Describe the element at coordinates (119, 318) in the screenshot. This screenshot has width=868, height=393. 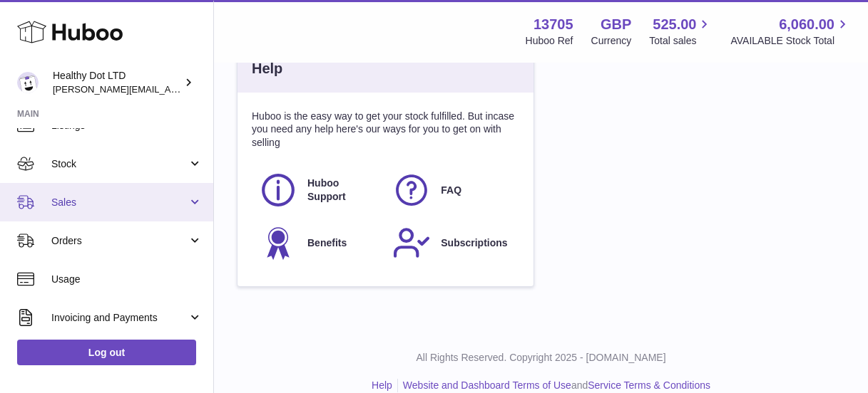
I see `span: Invoicing and Payments` at that location.